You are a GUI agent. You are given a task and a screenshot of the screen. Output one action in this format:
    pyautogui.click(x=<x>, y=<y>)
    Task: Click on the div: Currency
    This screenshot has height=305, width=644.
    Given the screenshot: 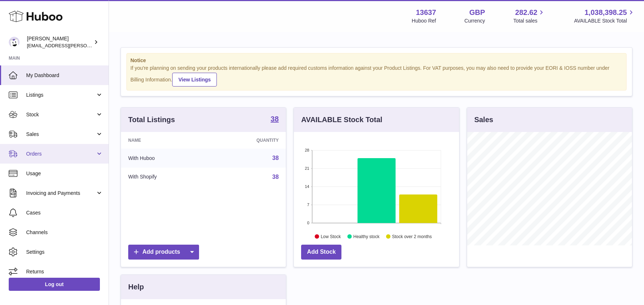 What is the action you would take?
    pyautogui.click(x=475, y=21)
    